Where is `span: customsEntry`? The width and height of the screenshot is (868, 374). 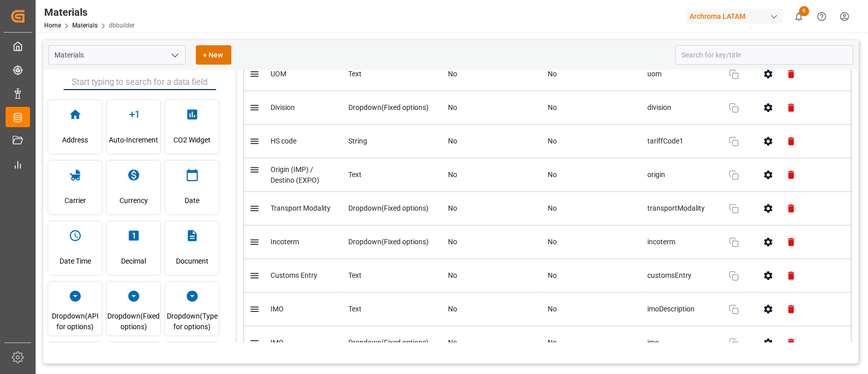 span: customsEntry is located at coordinates (683, 275).